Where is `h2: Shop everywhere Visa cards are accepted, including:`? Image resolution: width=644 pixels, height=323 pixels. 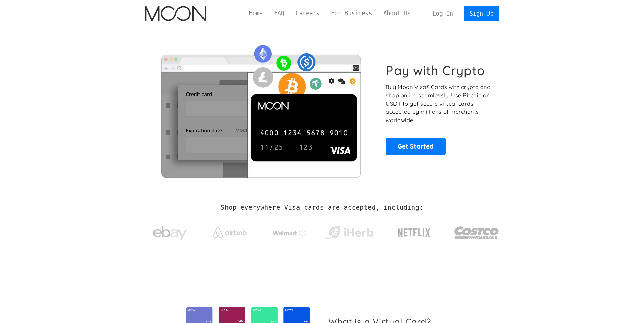
h2: Shop everywhere Visa cards are accepted, including: is located at coordinates (322, 208).